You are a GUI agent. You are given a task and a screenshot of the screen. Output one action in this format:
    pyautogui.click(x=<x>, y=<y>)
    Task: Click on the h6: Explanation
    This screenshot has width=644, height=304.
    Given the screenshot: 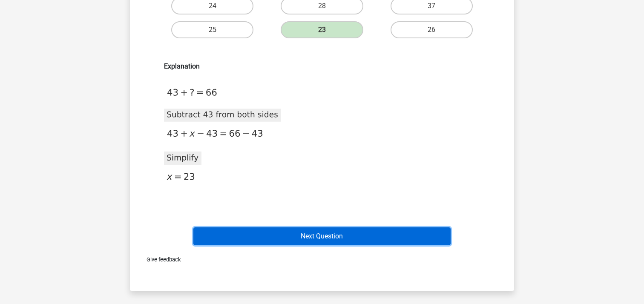 What is the action you would take?
    pyautogui.click(x=322, y=66)
    